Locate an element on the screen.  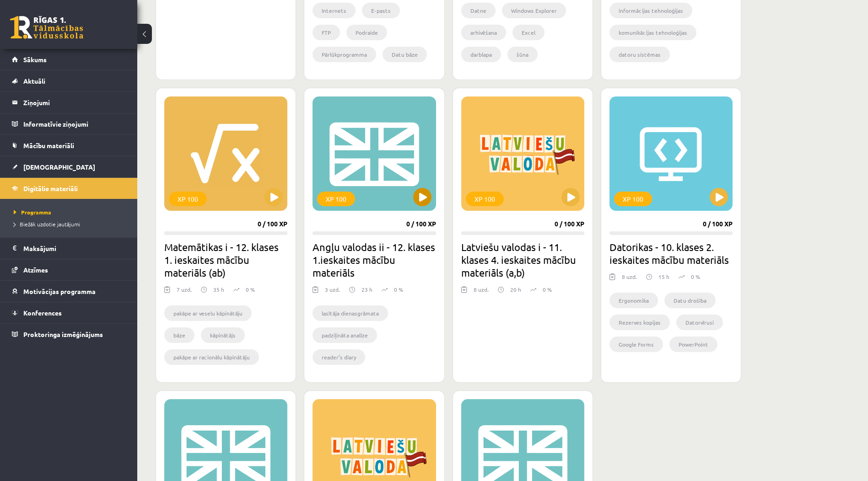
li: Datorvīrusi is located at coordinates (700, 322).